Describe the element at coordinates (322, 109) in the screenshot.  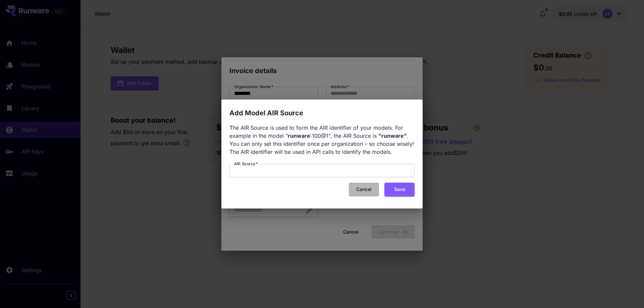
I see `h2: Add Model AIR Source` at that location.